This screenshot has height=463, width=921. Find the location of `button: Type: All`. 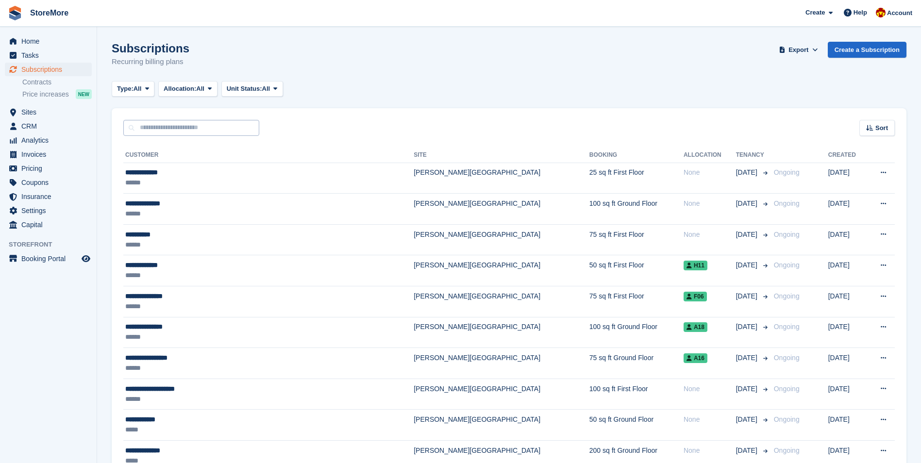

button: Type: All is located at coordinates (133, 89).